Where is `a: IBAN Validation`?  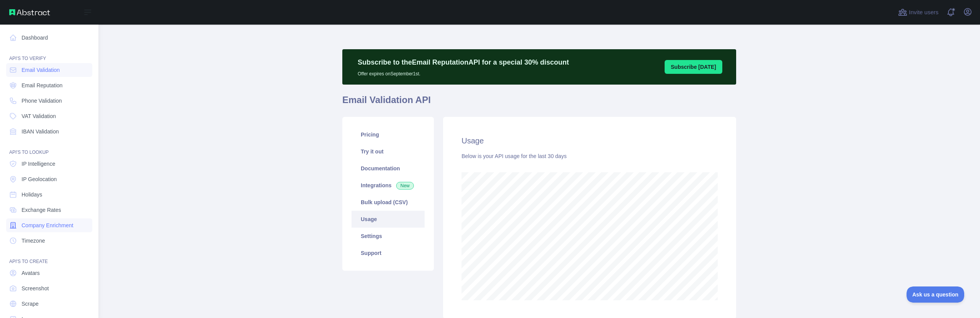 a: IBAN Validation is located at coordinates (49, 132).